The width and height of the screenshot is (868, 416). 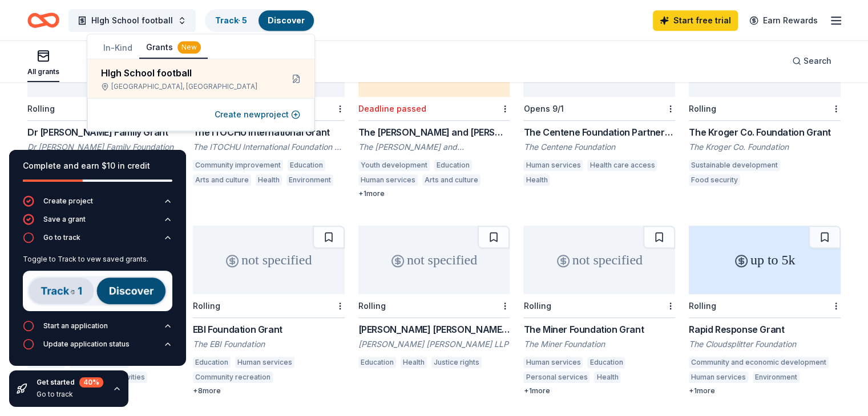 I want to click on a: not specifiedOpens 9/1The Centene Foundation Partners ProgramThe Centene FoundationHuman services..., so click(x=599, y=109).